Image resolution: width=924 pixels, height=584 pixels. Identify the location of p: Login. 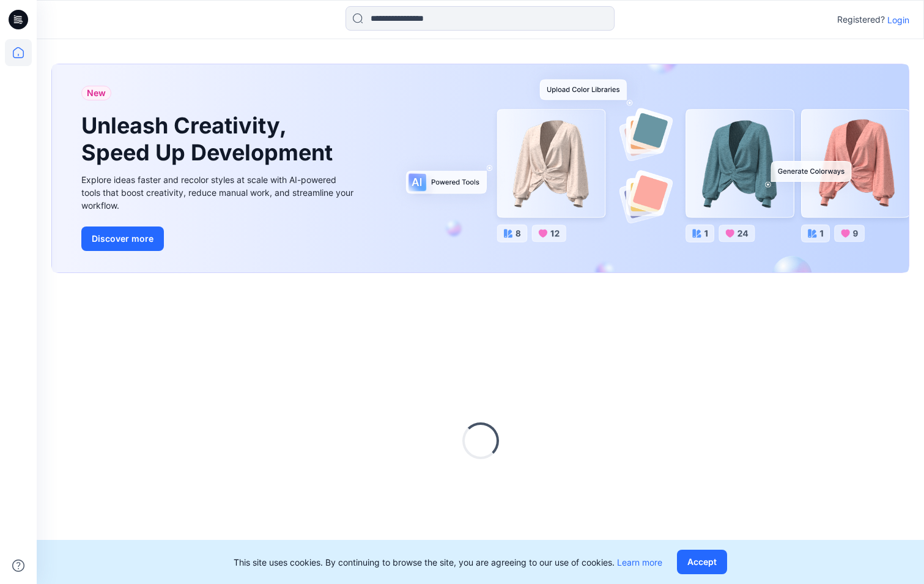
(898, 20).